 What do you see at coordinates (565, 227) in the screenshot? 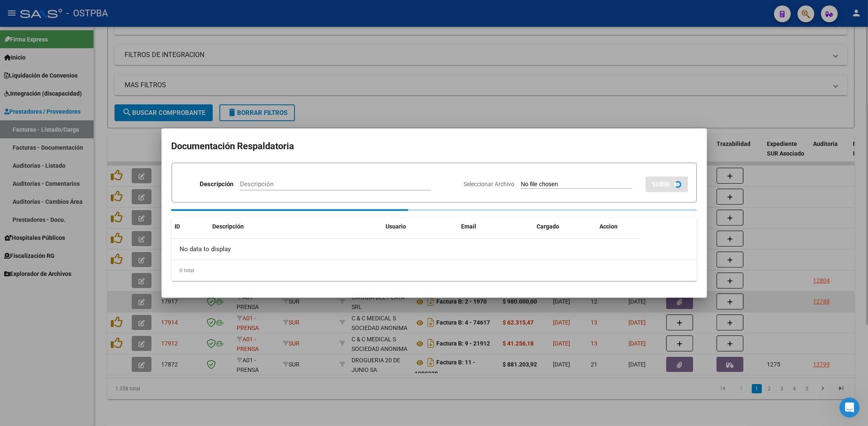
I see `datatable-header-cell: Cargado` at bounding box center [565, 227].